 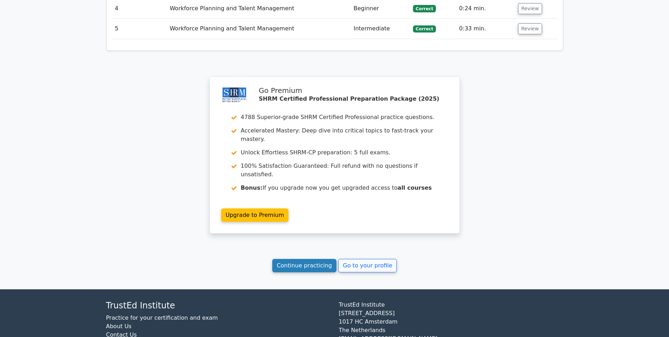 I want to click on td: 0:33 min., so click(x=486, y=29).